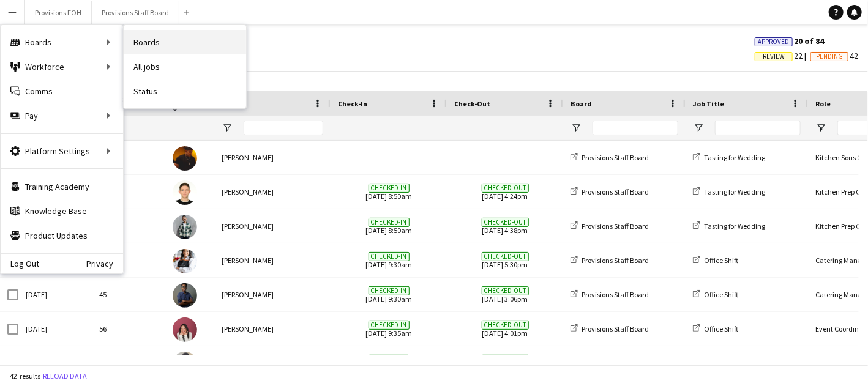  What do you see at coordinates (62, 67) in the screenshot?
I see `div: Workforce` at bounding box center [62, 67].